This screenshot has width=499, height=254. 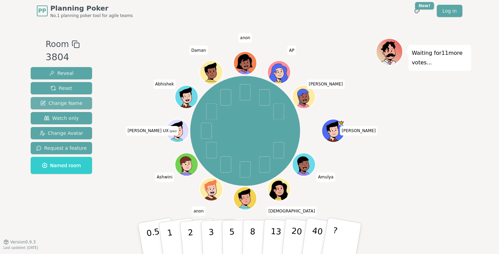 What do you see at coordinates (61, 133) in the screenshot?
I see `button: Change Avatar` at bounding box center [61, 133].